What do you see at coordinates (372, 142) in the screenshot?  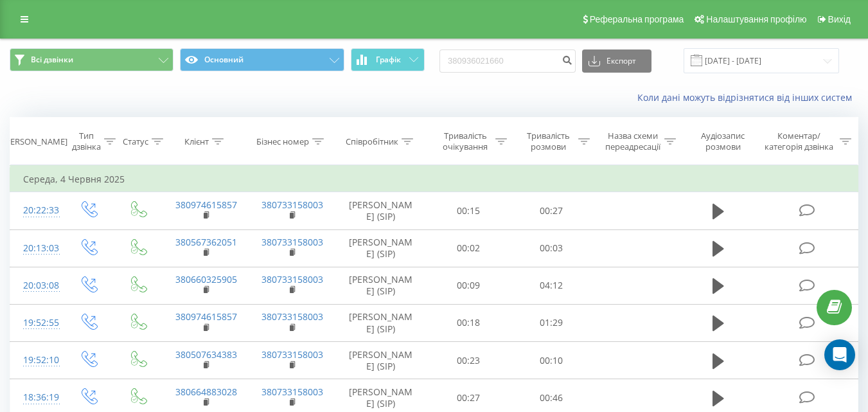 I see `div: Співробітник` at bounding box center [372, 142].